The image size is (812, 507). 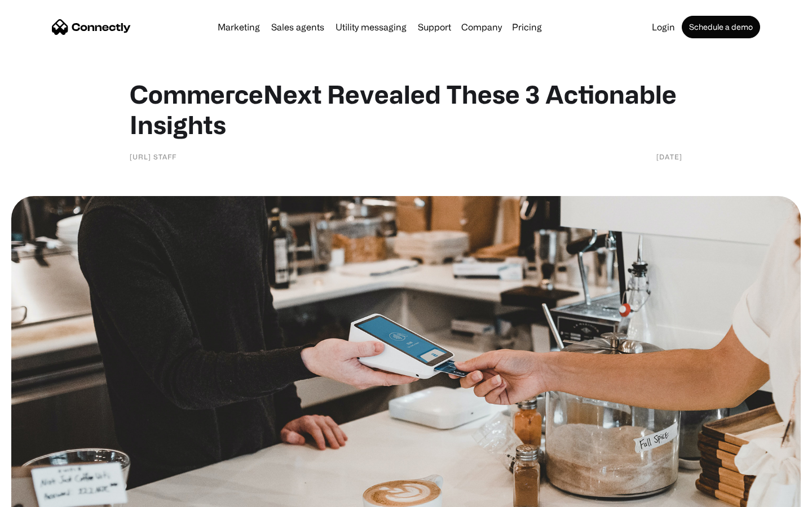 What do you see at coordinates (45, 496) in the screenshot?
I see `ul: Language list` at bounding box center [45, 496].